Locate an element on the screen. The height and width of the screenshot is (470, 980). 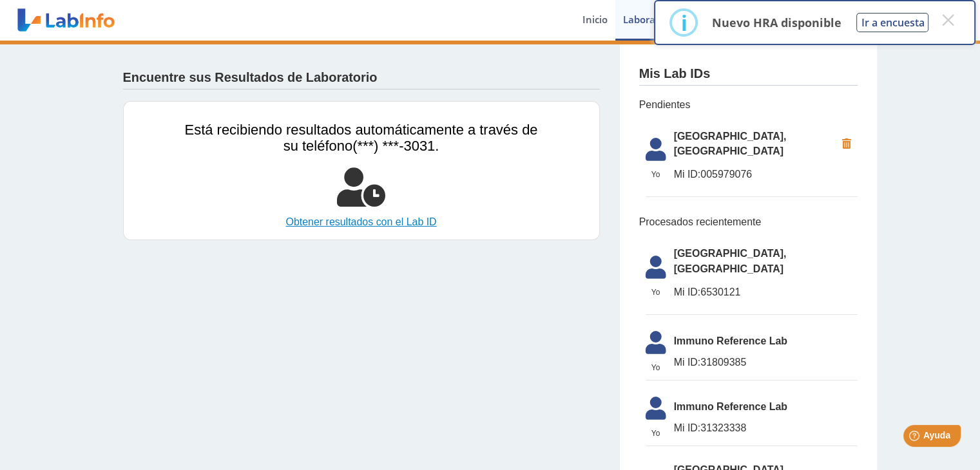
p: Nuevo HRA disponible is located at coordinates (776, 22).